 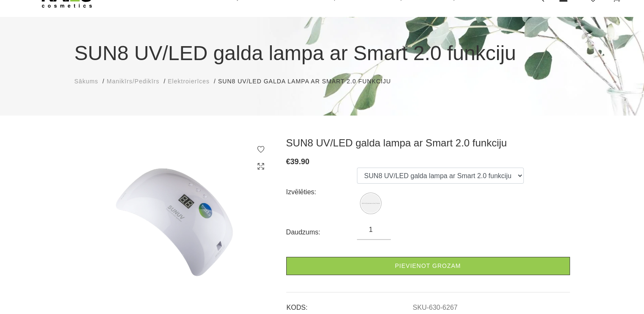 What do you see at coordinates (189, 81) in the screenshot?
I see `a: Elektroierīces` at bounding box center [189, 81].